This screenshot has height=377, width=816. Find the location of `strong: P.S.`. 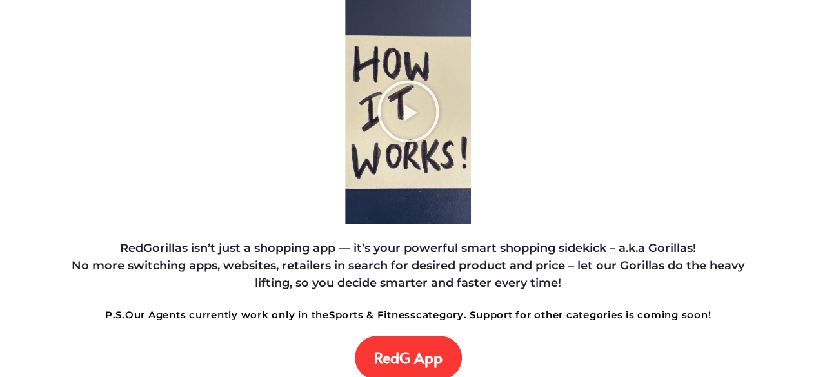

strong: P.S. is located at coordinates (115, 315).